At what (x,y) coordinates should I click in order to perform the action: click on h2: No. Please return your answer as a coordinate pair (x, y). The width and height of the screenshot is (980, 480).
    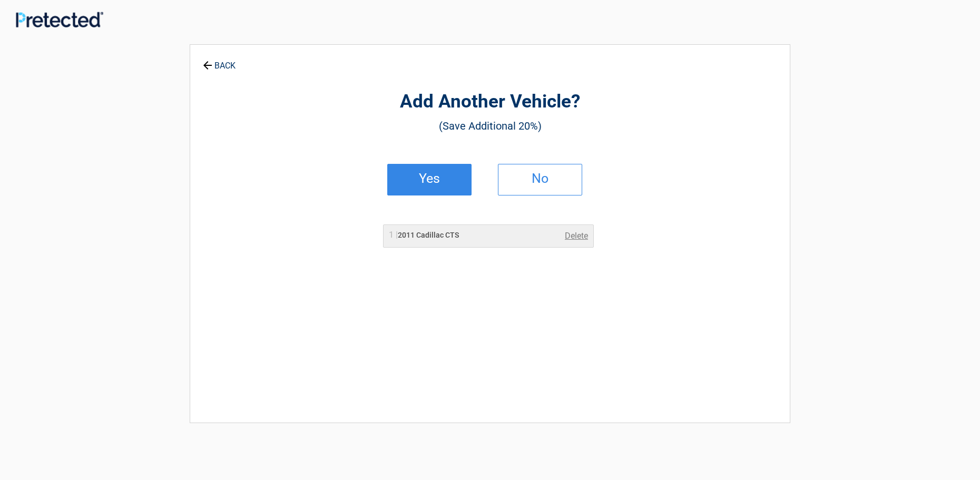
    Looking at the image, I should click on (540, 179).